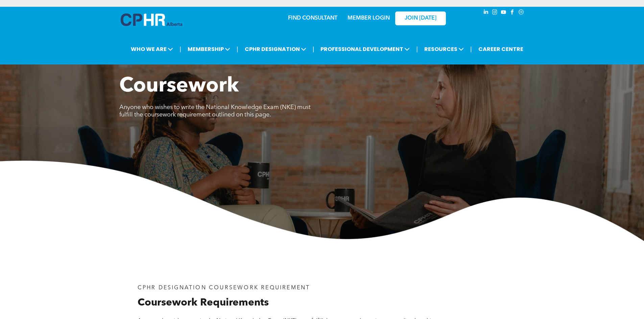 The height and width of the screenshot is (319, 644). I want to click on span: Coursework, so click(179, 87).